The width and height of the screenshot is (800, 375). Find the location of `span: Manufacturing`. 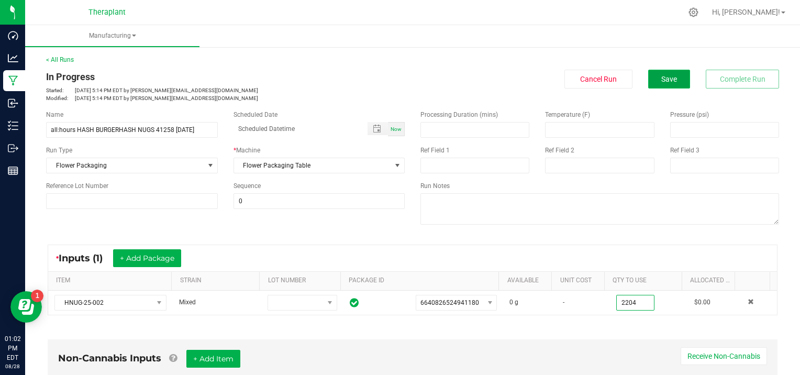

span: Manufacturing is located at coordinates (112, 36).